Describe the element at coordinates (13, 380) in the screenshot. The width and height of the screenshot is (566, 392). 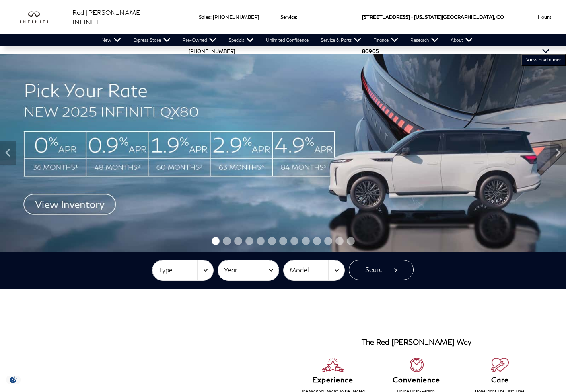
I see `img: Opt-Out Icon` at that location.